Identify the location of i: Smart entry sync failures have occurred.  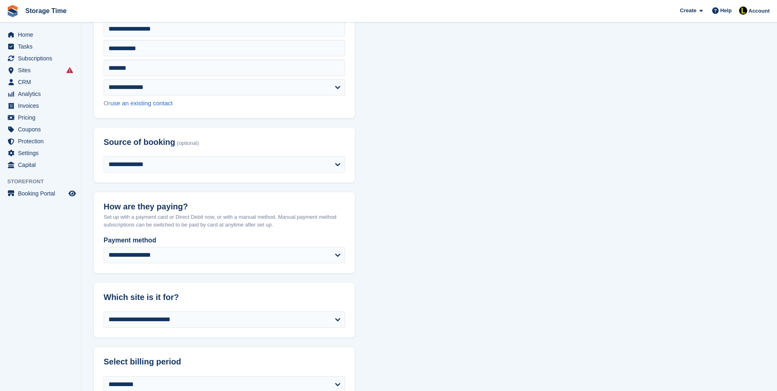
(70, 70).